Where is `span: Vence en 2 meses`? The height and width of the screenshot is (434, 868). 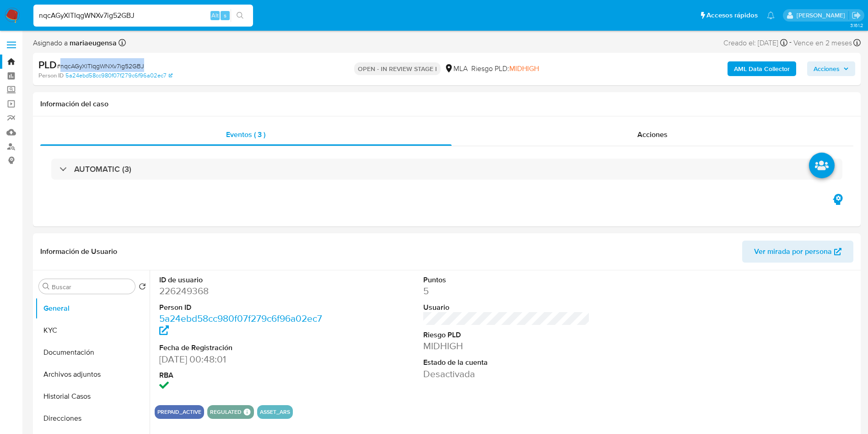 span: Vence en 2 meses is located at coordinates (823, 43).